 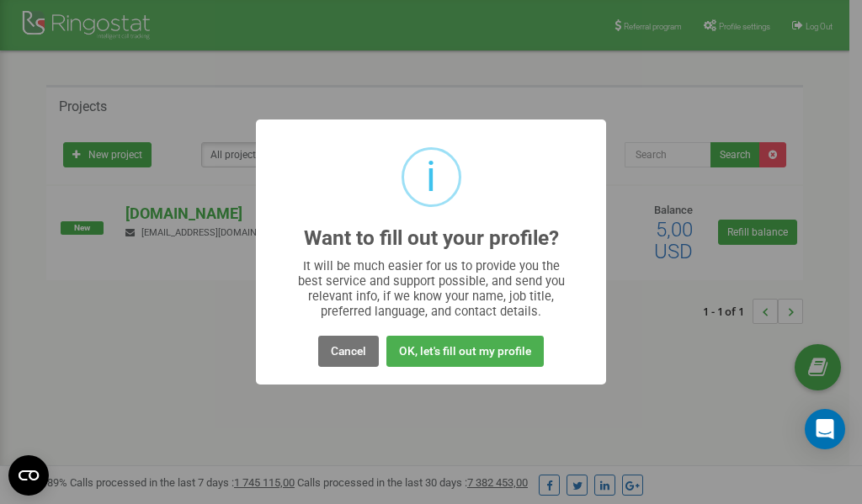 What do you see at coordinates (825, 429) in the screenshot?
I see `div: Open Intercom Messenger` at bounding box center [825, 429].